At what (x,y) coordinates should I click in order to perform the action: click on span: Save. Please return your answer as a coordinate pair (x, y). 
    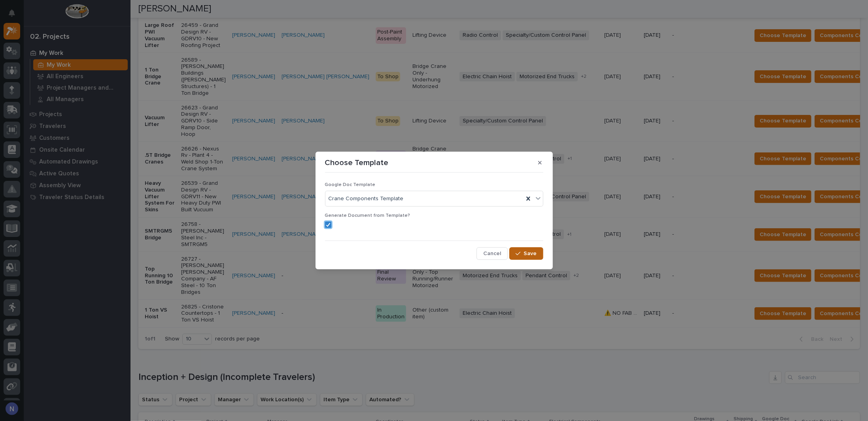
    Looking at the image, I should click on (530, 254).